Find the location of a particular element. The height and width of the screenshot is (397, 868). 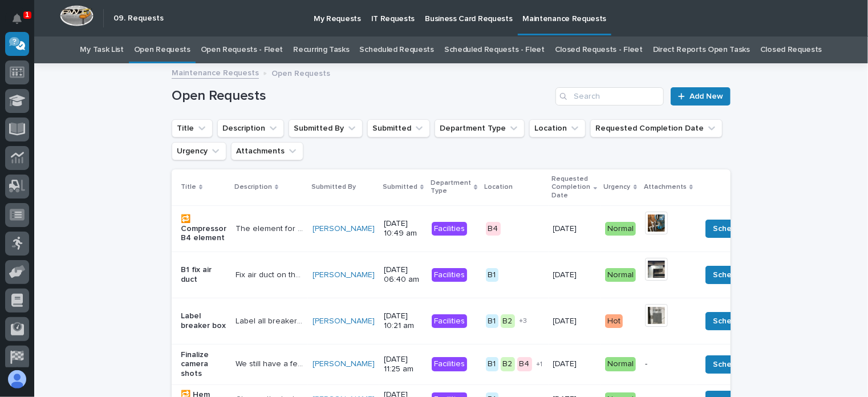

button: Requested Completion Date is located at coordinates (656, 129).